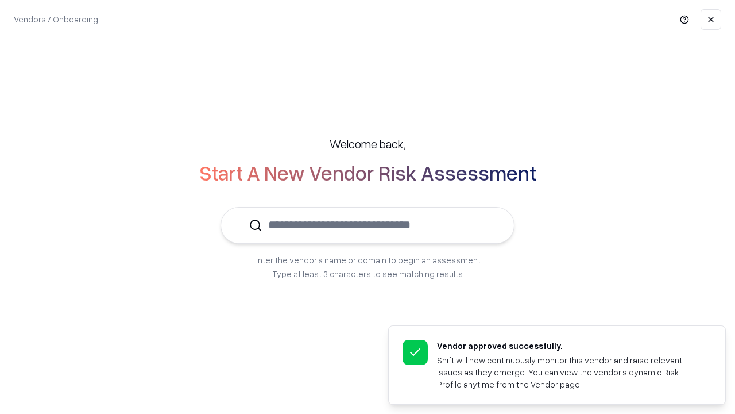  Describe the element at coordinates (368, 144) in the screenshot. I see `h5: Welcome back,` at that location.